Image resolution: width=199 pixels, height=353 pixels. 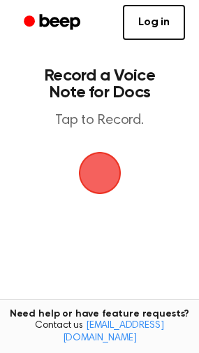 What do you see at coordinates (154, 22) in the screenshot?
I see `a: Log in` at bounding box center [154, 22].